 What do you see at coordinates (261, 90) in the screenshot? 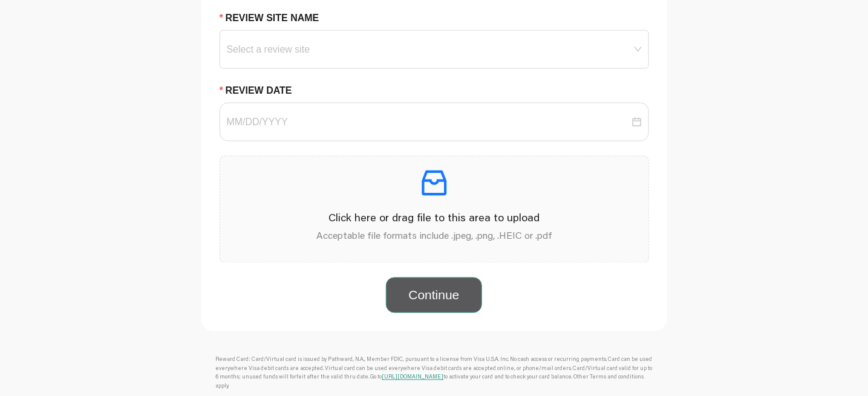
I see `label: Review Date` at bounding box center [261, 90].